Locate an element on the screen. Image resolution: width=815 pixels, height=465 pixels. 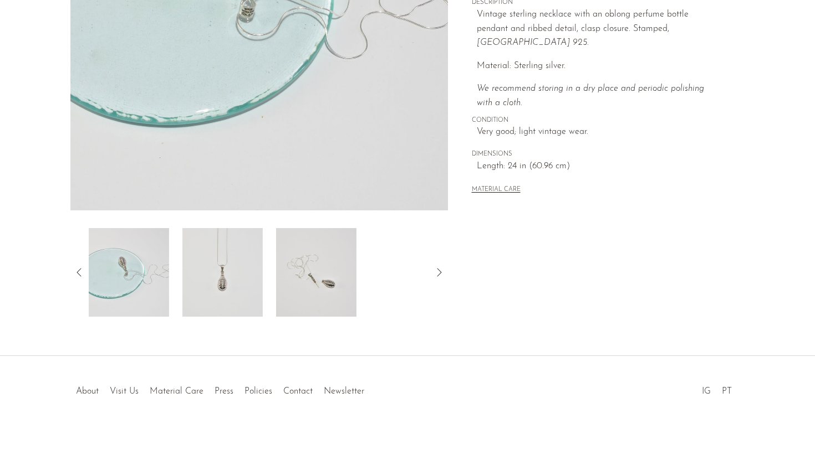
span: Very good; light vintage wear. is located at coordinates (598, 132).